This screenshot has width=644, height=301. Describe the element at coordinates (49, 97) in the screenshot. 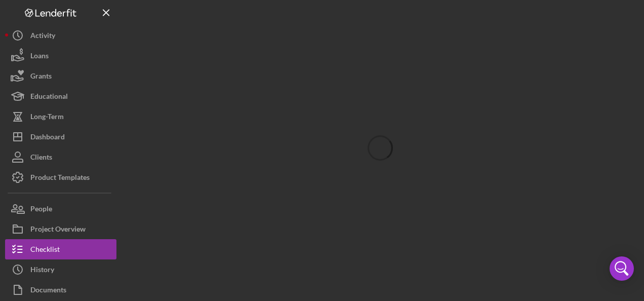

I see `div: Educational` at that location.